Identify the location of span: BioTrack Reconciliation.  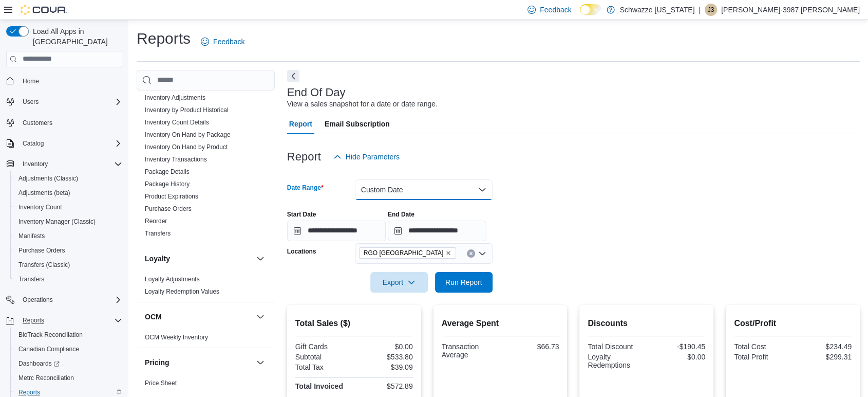
(69, 334).